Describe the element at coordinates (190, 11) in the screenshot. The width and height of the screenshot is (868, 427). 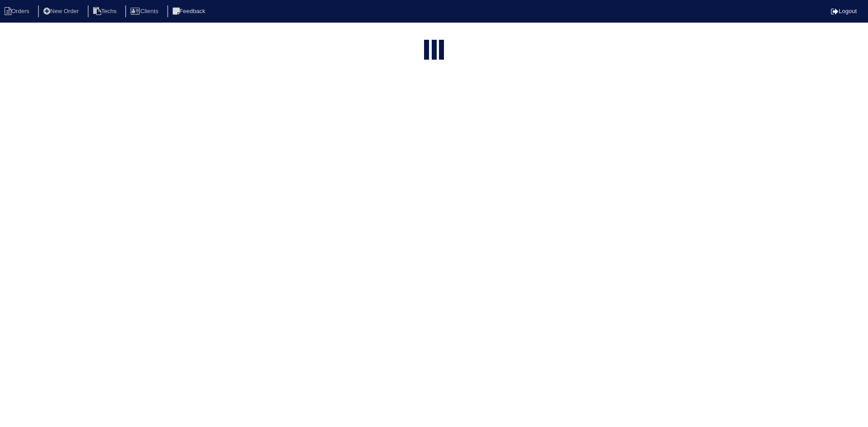
I see `li: Feedback` at that location.